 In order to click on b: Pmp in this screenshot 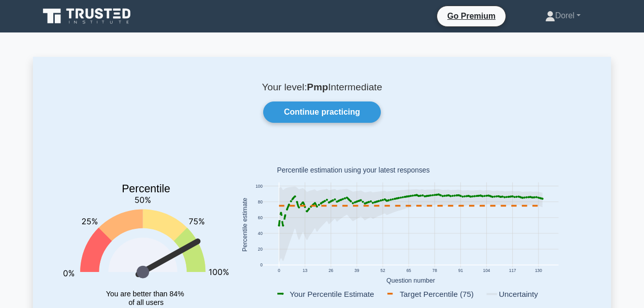, I will do `click(317, 87)`.